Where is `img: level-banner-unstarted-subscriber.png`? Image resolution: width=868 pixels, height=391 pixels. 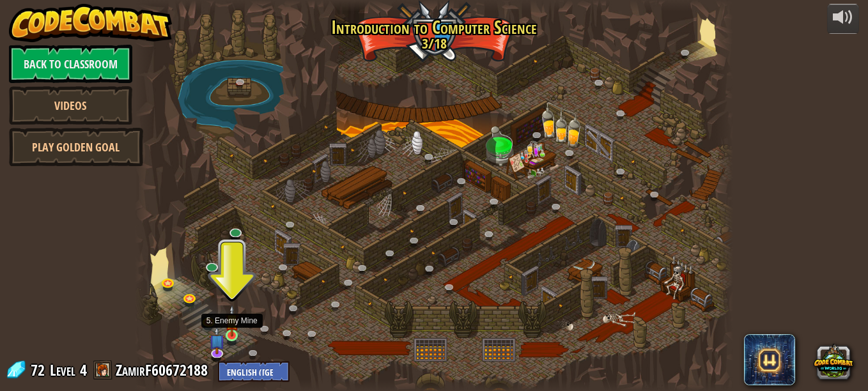 img: level-banner-unstarted-subscriber.png is located at coordinates (216, 341).